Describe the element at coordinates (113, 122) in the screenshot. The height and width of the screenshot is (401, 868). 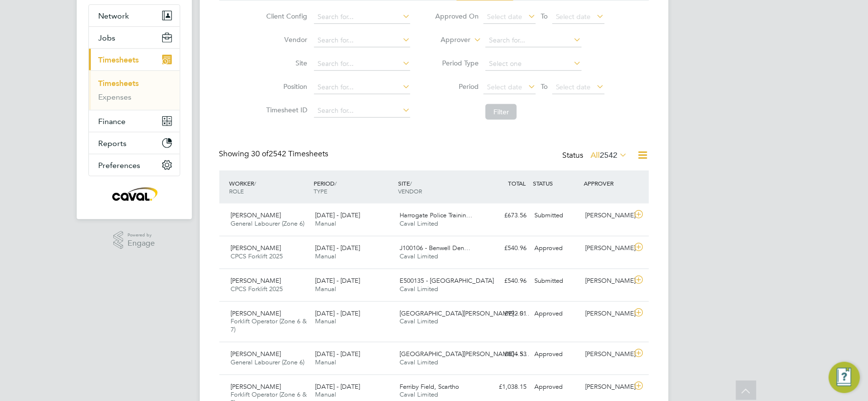
I see `span: Finance` at that location.